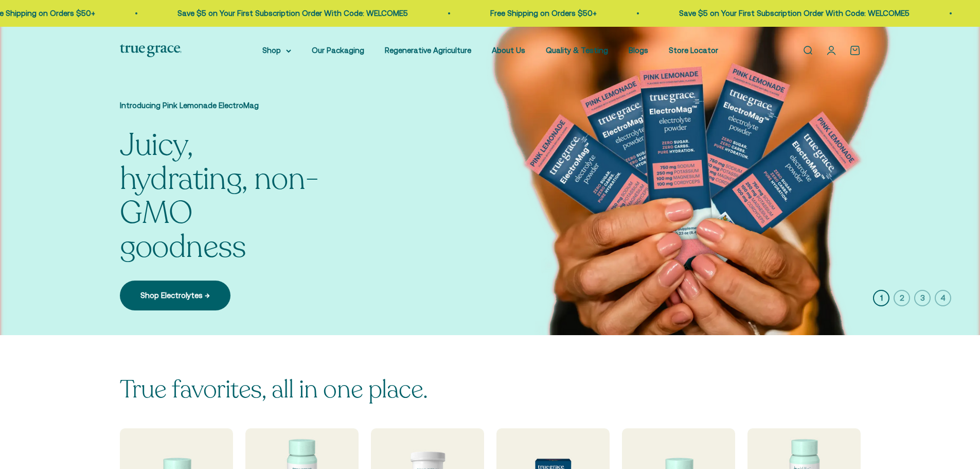  I want to click on a: Free Shipping on Orders $50+, so click(527, 13).